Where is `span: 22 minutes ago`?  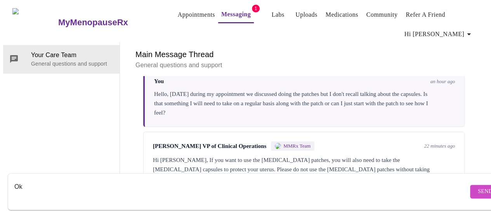
span: 22 minutes ago is located at coordinates (439, 146).